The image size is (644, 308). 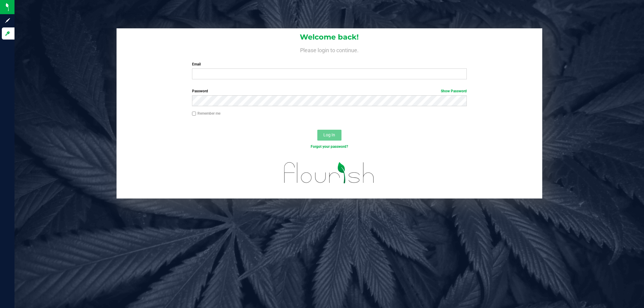 I want to click on inline-svg: Log in, so click(x=8, y=34).